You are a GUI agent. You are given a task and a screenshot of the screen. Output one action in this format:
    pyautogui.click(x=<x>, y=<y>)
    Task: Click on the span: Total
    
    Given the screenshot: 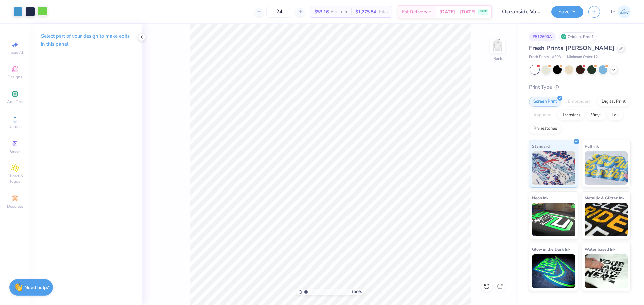 What is the action you would take?
    pyautogui.click(x=383, y=12)
    